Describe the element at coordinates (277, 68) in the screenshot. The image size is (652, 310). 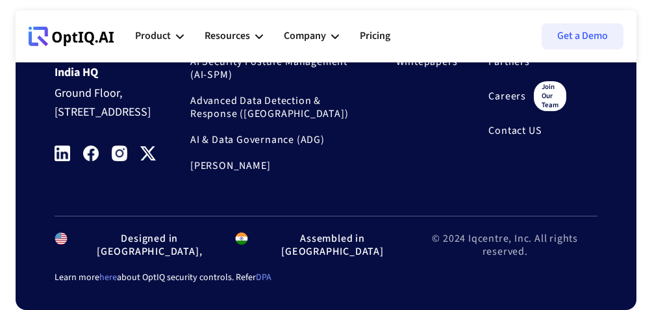
I see `a: AI Security Posture Management (AI-SPM)` at that location.